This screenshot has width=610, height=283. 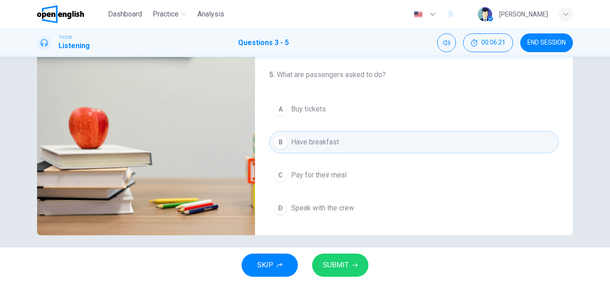 I want to click on button: CPay for their meal, so click(x=414, y=175).